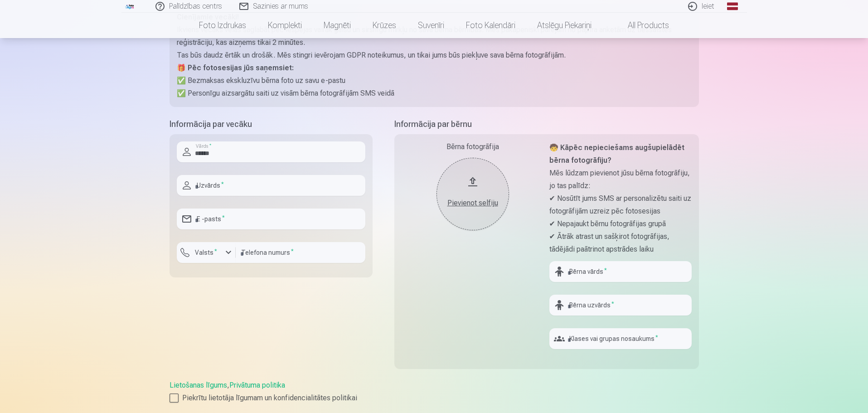 Image resolution: width=868 pixels, height=413 pixels. I want to click on h5: Informācija par vecāku, so click(271, 124).